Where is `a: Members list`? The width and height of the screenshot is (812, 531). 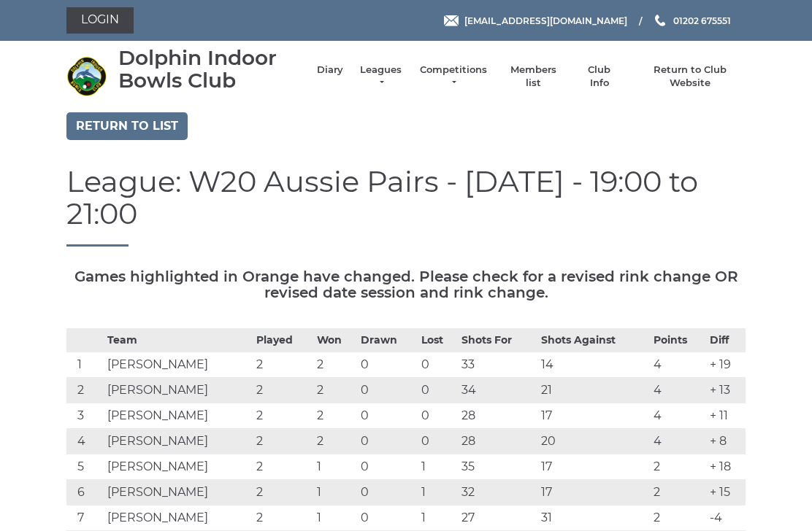
a: Members list is located at coordinates (532, 76).